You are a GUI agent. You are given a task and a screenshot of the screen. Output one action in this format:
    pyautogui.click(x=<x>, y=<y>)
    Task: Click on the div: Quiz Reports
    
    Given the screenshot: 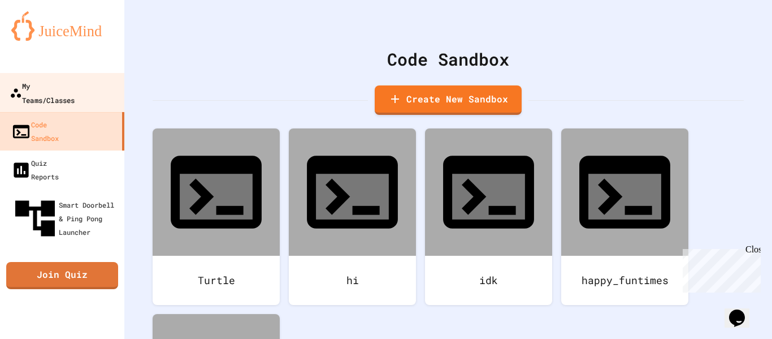 What is the action you would take?
    pyautogui.click(x=35, y=170)
    